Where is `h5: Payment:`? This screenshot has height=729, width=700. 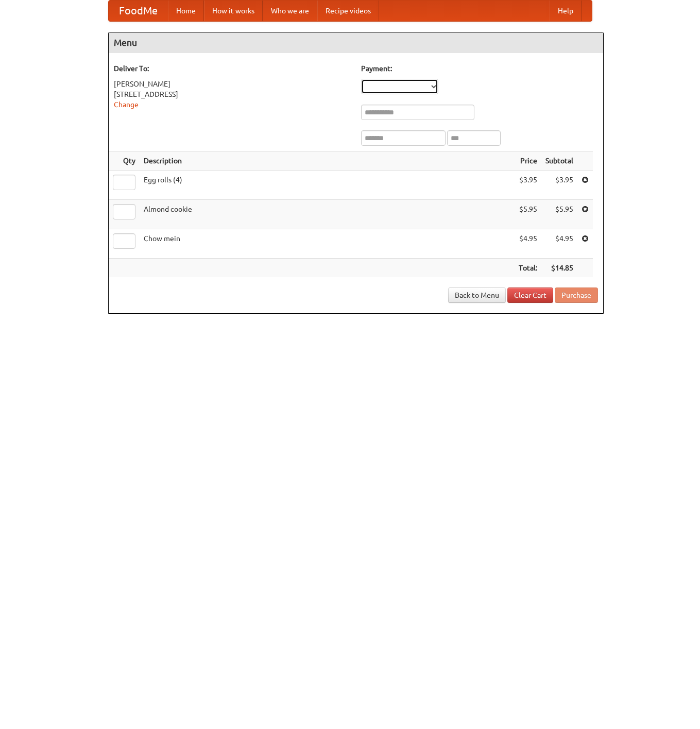
h5: Payment: is located at coordinates (479, 68).